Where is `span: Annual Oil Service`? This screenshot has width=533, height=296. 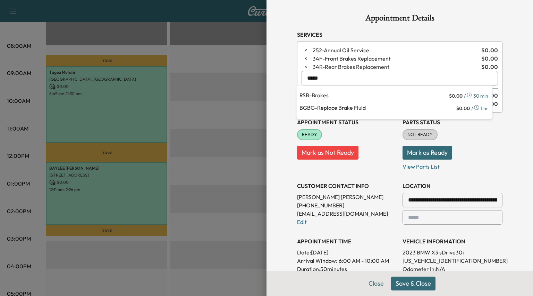 span: Annual Oil Service is located at coordinates (395, 50).